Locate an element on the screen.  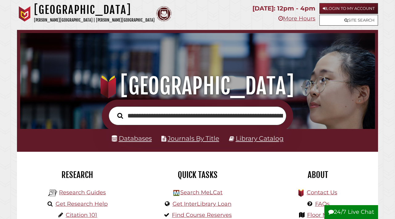
a: Find Course Reserves is located at coordinates (202, 215).